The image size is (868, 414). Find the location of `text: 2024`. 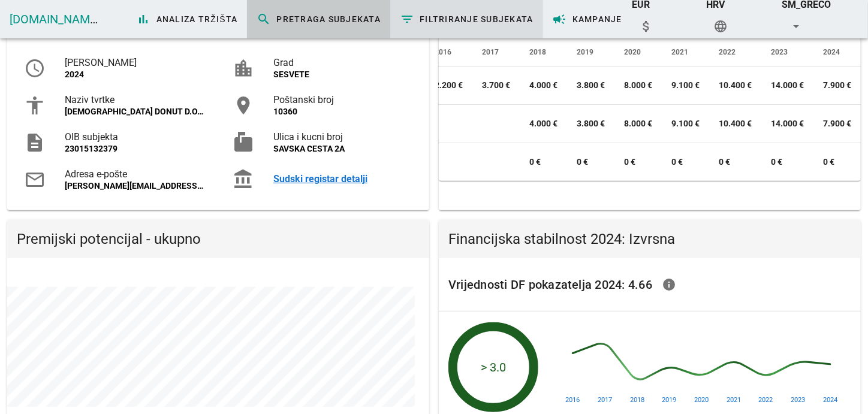

text: 2024 is located at coordinates (831, 399).